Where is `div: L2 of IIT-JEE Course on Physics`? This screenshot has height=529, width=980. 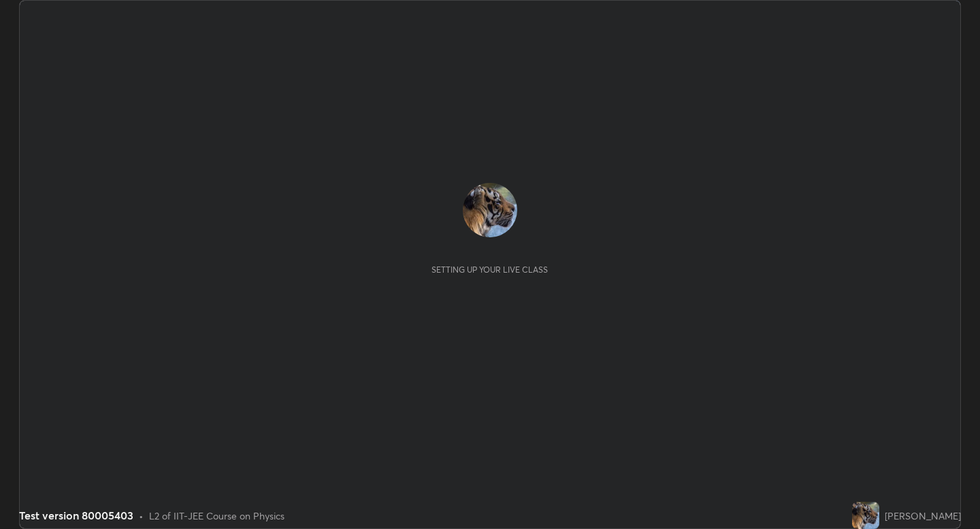 div: L2 of IIT-JEE Course on Physics is located at coordinates (217, 516).